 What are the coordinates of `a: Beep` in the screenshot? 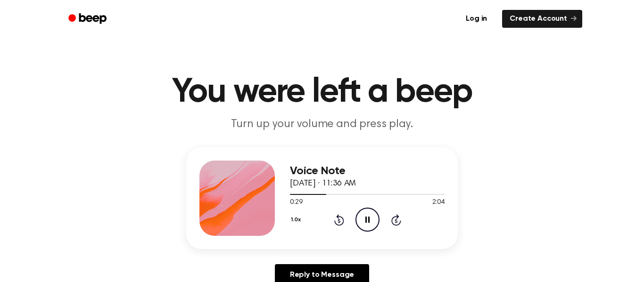 It's located at (88, 19).